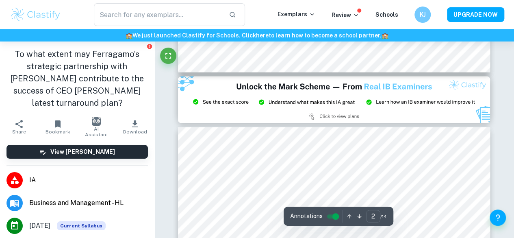 The width and height of the screenshot is (514, 238). Describe the element at coordinates (168, 56) in the screenshot. I see `button: Fullscreen` at that location.